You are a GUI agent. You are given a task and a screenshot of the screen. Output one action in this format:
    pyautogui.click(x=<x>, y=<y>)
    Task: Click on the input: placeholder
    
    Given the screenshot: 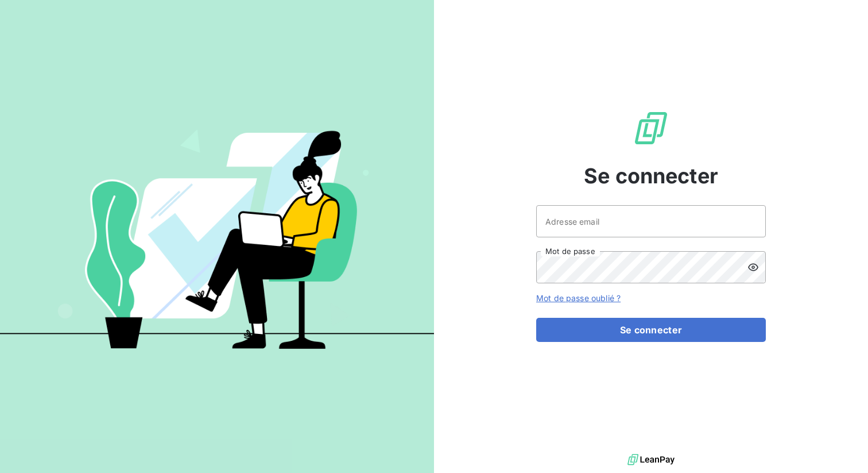 What is the action you would take?
    pyautogui.click(x=651, y=221)
    